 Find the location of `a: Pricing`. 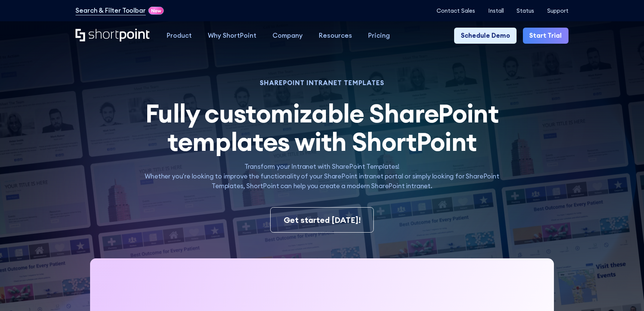

a: Pricing is located at coordinates (379, 35).